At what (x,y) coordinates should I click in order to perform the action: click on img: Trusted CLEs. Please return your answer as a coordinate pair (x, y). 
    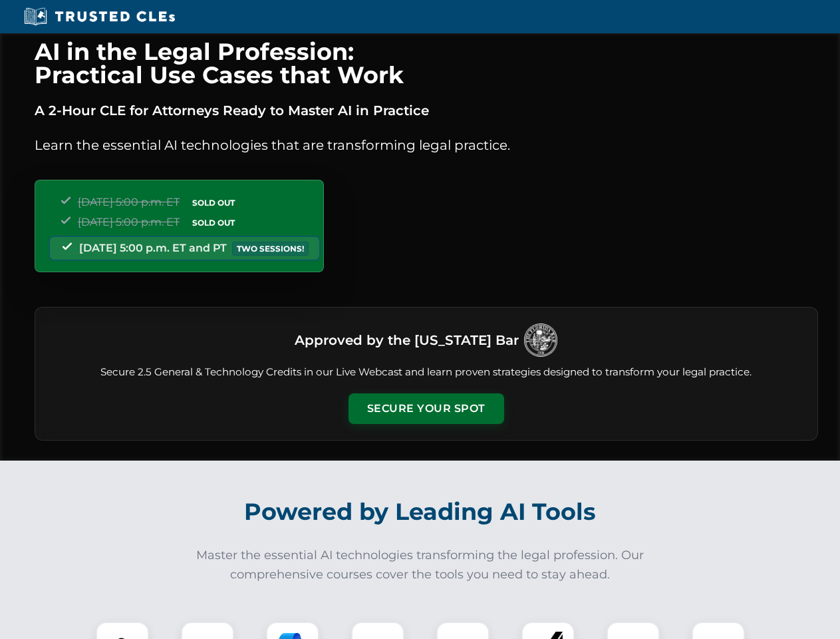
    Looking at the image, I should click on (99, 16).